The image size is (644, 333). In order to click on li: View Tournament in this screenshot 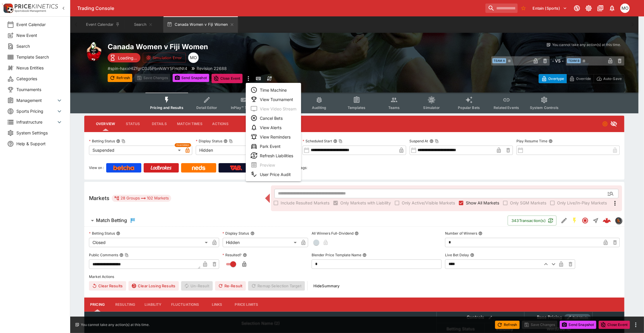, I will do `click(273, 99)`.